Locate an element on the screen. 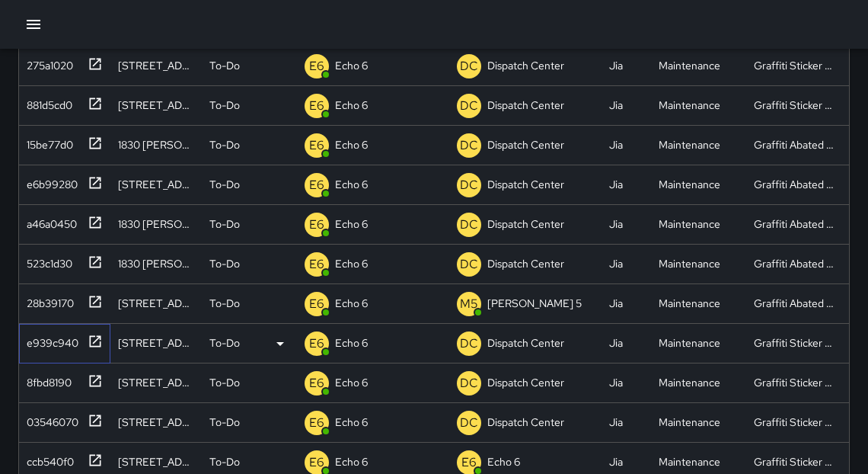  div: a46a0450 is located at coordinates (49, 221).